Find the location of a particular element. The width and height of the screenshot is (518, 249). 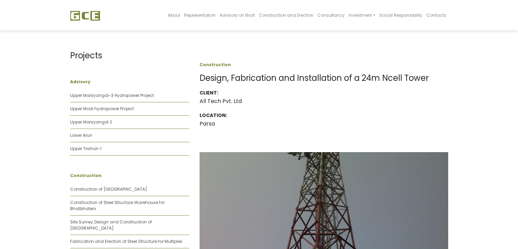

h3: Client: is located at coordinates (324, 93).